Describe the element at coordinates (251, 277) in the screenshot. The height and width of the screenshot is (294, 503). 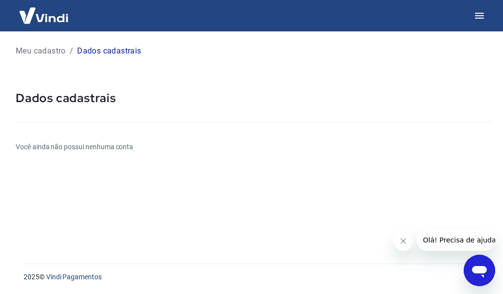
I see `p: 2025 ©` at that location.